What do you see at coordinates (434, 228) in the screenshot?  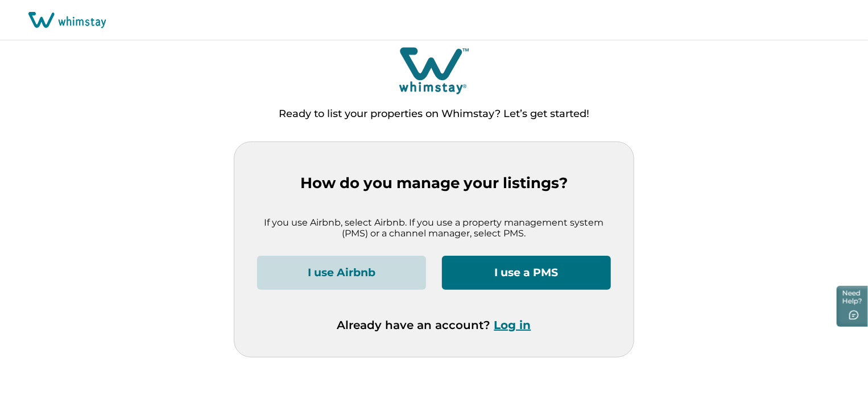 I see `p: If you use Airbnb, select Airbnb. If you use a property management system (PMS) or a channel mana...` at bounding box center [434, 228].